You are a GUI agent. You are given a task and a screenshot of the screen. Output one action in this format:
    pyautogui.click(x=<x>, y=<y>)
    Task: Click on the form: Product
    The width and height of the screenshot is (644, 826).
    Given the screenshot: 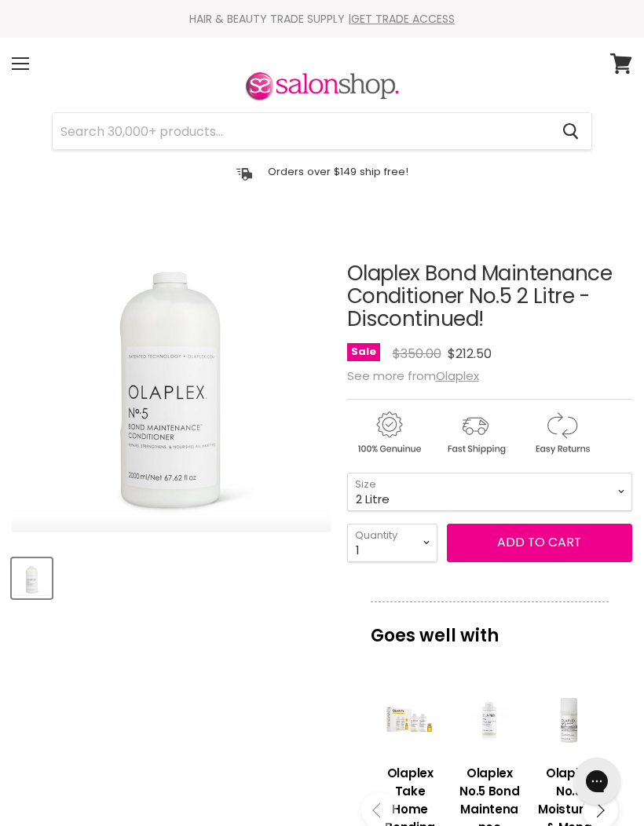 What is the action you would take?
    pyautogui.click(x=322, y=132)
    